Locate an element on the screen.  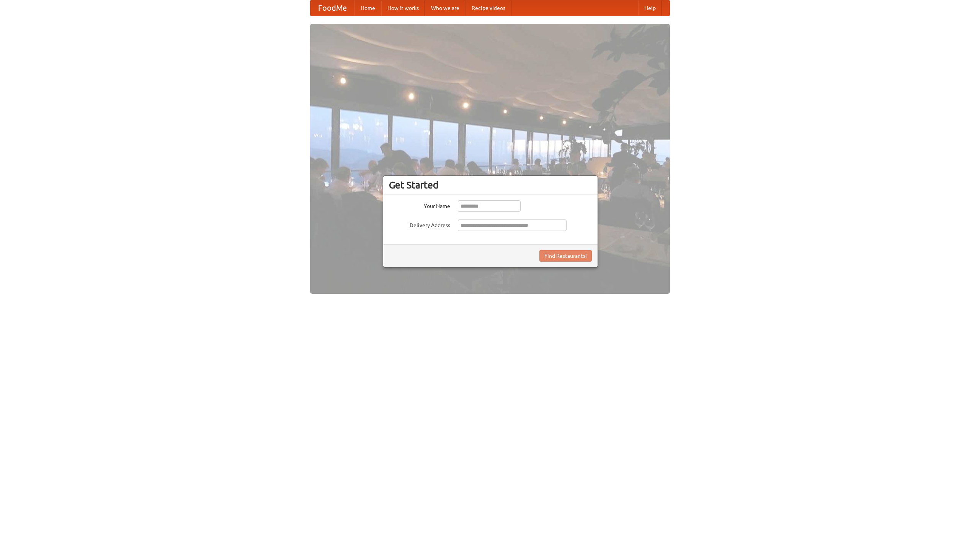
h3: Get Started is located at coordinates (490, 185).